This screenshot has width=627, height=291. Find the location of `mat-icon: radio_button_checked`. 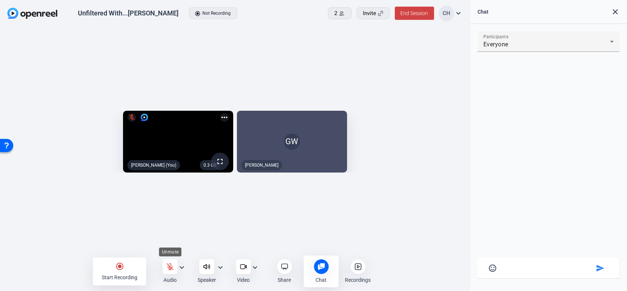

mat-icon: radio_button_checked is located at coordinates (120, 266).